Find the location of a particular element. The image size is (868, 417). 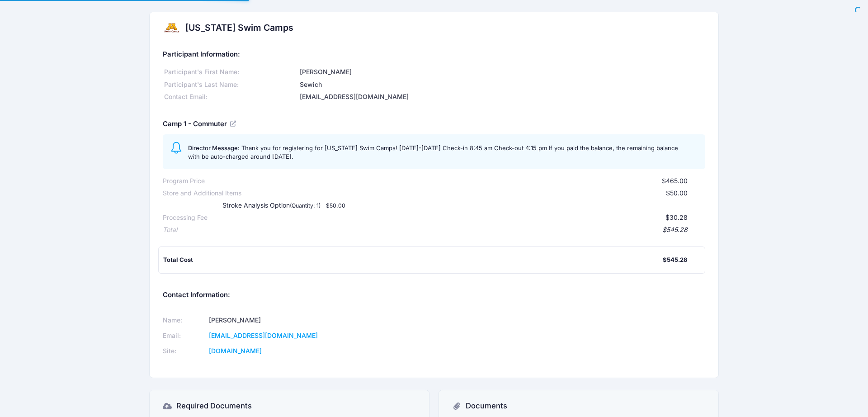

h3: Required Documents is located at coordinates (214, 406).